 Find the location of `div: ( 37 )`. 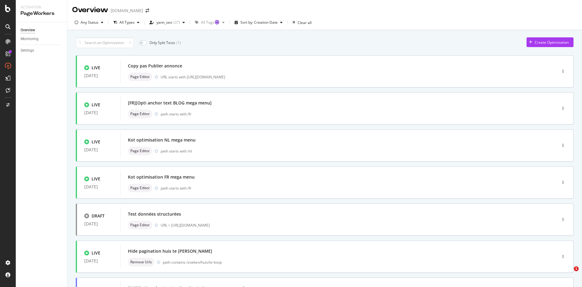

div: ( 37 ) is located at coordinates (177, 22).